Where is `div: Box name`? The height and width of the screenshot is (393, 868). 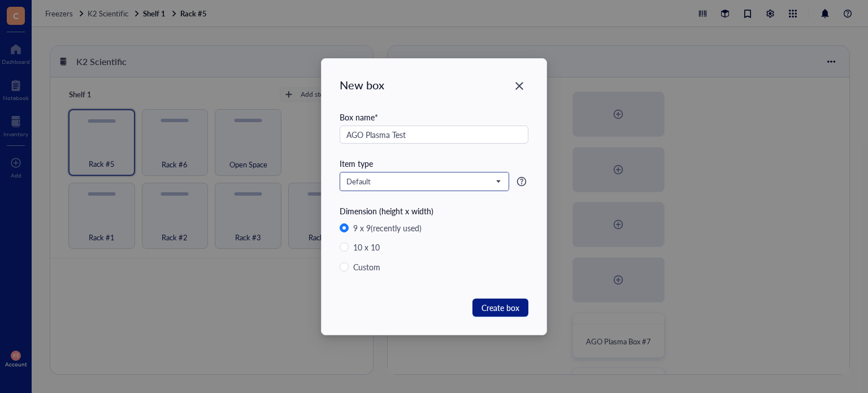
div: Box name is located at coordinates (434, 117).